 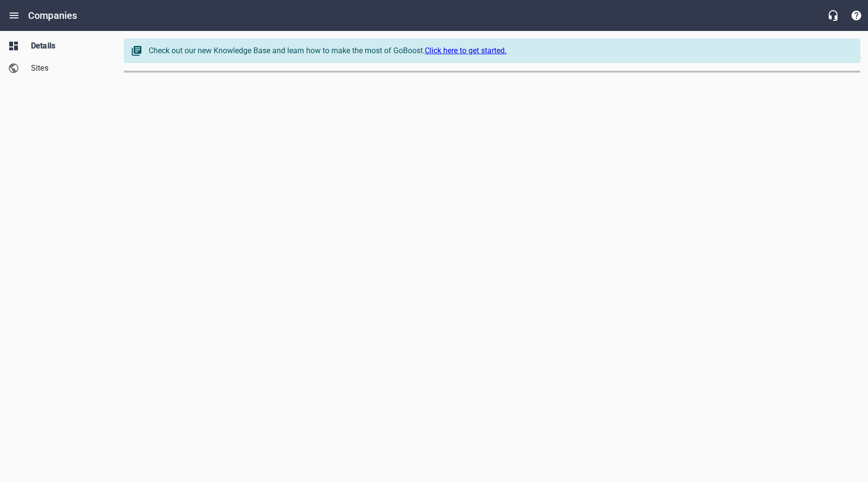 What do you see at coordinates (68, 68) in the screenshot?
I see `span: Sites` at bounding box center [68, 68].